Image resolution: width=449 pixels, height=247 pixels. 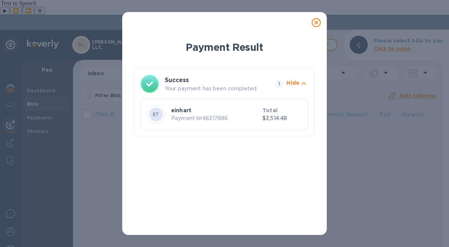 I want to click on p: $3,514.48, so click(x=282, y=118).